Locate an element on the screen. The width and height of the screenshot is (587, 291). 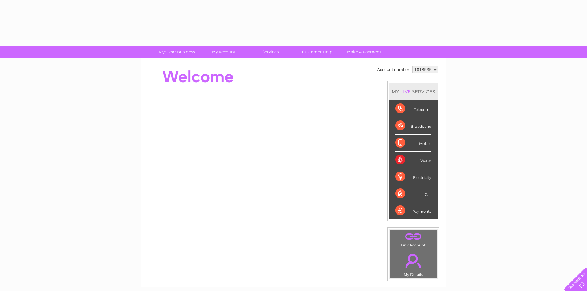
td: Link Account is located at coordinates (414, 239).